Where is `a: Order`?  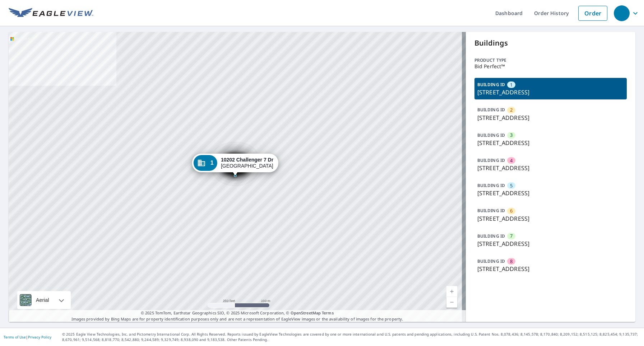 a: Order is located at coordinates (593, 14).